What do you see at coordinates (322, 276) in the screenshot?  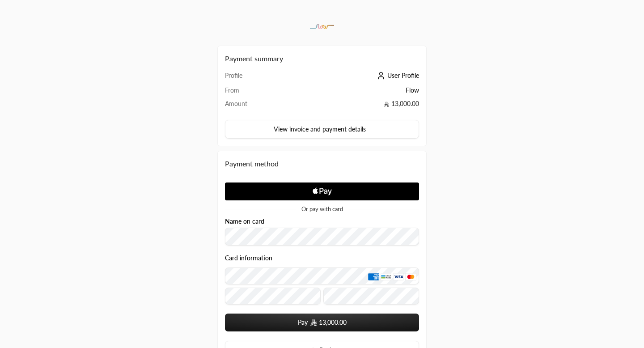 I see `input: Credit Card` at bounding box center [322, 276].